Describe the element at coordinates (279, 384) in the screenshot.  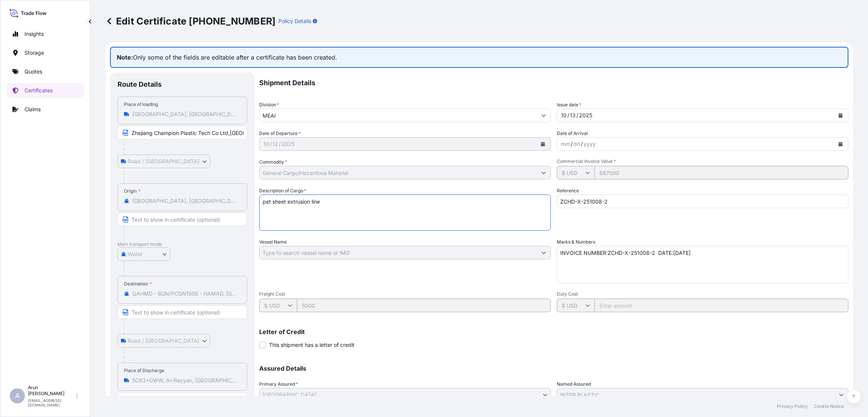
I see `span: Primary Assured` at that location.